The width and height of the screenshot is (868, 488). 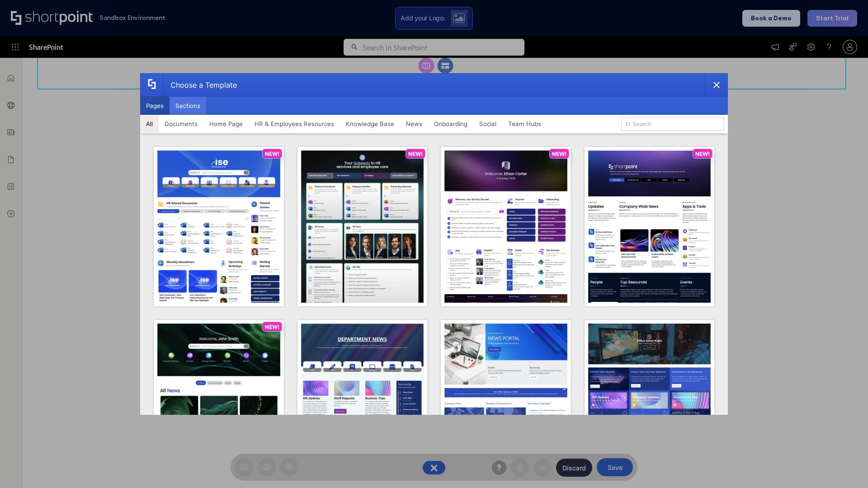 What do you see at coordinates (188, 106) in the screenshot?
I see `button: Sections` at bounding box center [188, 106].